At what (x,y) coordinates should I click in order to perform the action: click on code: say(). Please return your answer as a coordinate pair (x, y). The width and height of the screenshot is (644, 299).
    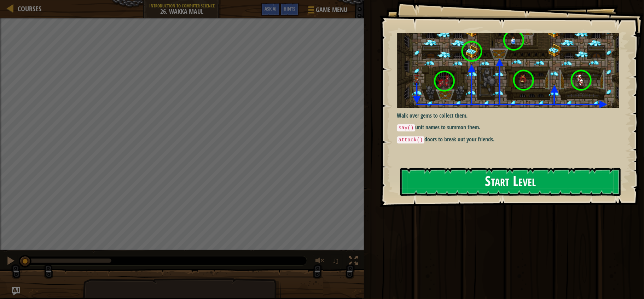
    Looking at the image, I should click on (406, 128).